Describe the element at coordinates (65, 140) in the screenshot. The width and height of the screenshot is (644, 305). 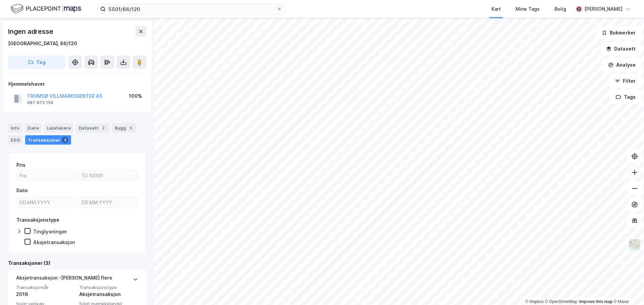
I see `div: 3` at that location.